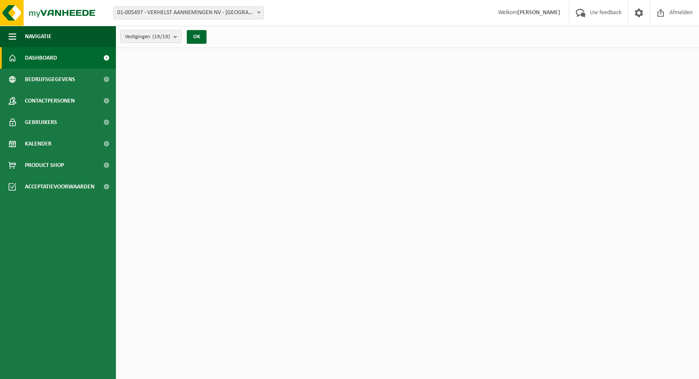  I want to click on button: OK, so click(197, 37).